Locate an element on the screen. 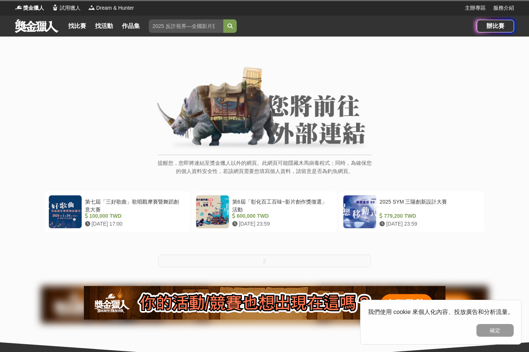 Image resolution: width=529 pixels, height=352 pixels. input: 2025 反詐視界—全國影片競賽 is located at coordinates (186, 26).